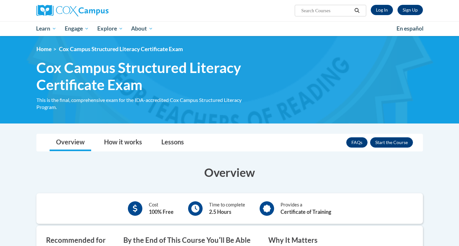 The width and height of the screenshot is (459, 246). Describe the element at coordinates (161, 209) in the screenshot. I see `div: Cost` at that location.